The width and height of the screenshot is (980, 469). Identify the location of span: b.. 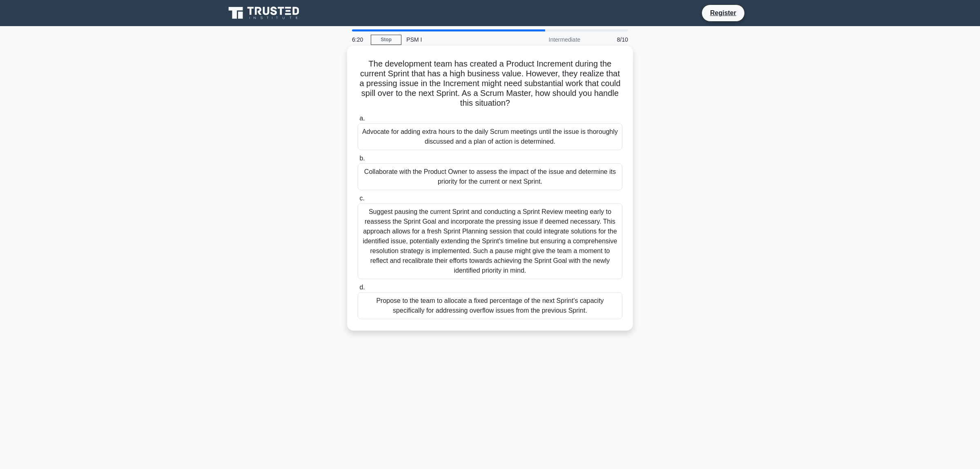
(361, 158).